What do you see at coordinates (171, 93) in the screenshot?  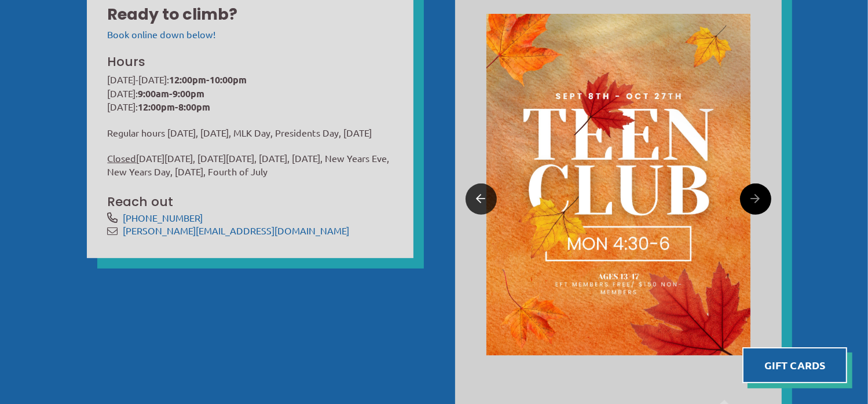 I see `strong: 9:00am-9:00pm` at bounding box center [171, 93].